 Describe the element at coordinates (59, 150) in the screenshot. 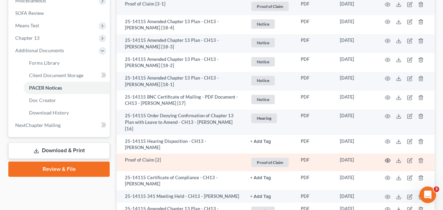

I see `a: Download & Print` at that location.